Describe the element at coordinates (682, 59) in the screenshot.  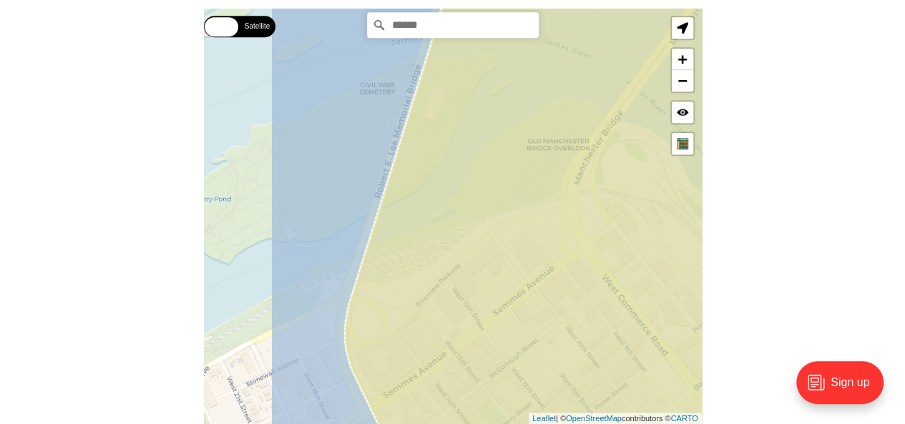
I see `a: Zoom in` at that location.